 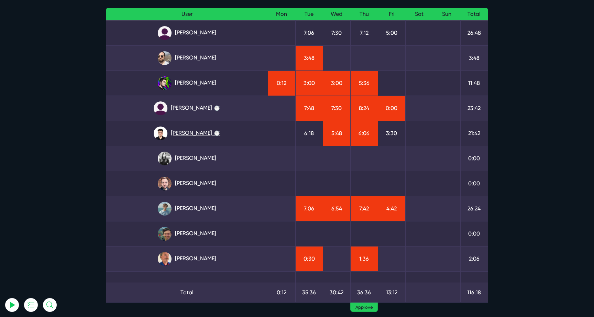 I want to click on td: 23:42, so click(x=474, y=108).